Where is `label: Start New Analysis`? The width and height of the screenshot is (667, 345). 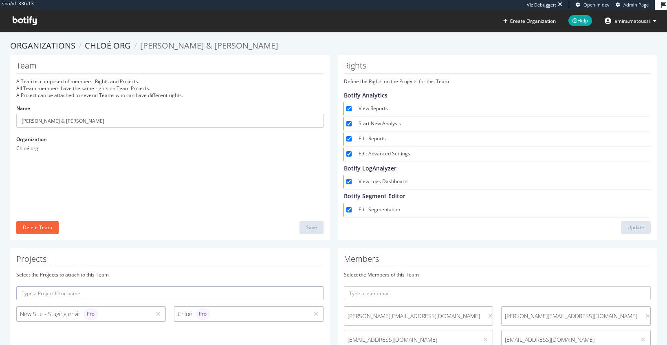 label: Start New Analysis is located at coordinates (503, 124).